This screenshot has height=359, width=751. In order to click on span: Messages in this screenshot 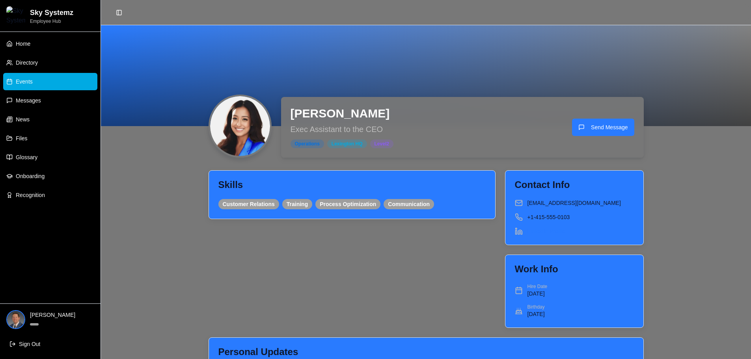, I will do `click(28, 100)`.